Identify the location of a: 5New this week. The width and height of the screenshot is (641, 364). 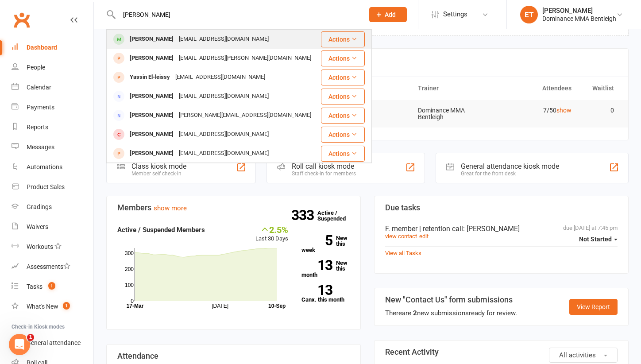
(325, 244).